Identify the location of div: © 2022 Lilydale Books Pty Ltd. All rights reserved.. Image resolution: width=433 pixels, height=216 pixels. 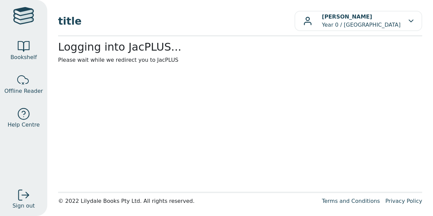
(187, 201).